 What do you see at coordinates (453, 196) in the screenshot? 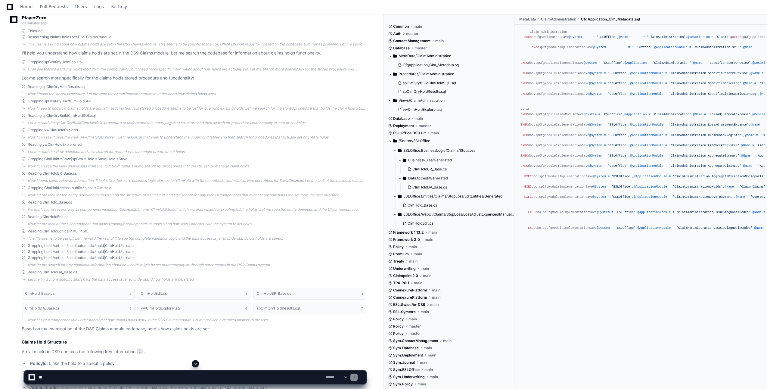
I see `span: ESLOffice.Entities/Claims/StopLoss/EditEntities/Generated` at bounding box center [453, 196].